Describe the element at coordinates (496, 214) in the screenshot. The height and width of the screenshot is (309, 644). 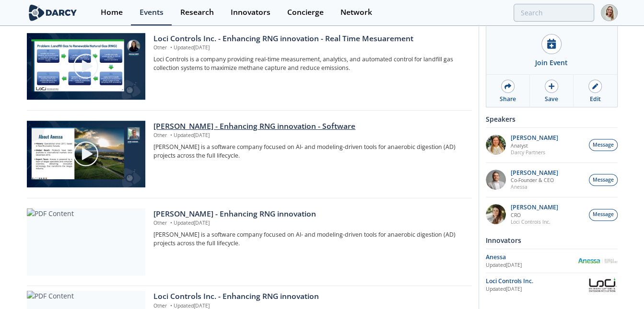
I see `img: 737ad19b-6c50-4cdf-92c7-29f5966a019e` at that location.